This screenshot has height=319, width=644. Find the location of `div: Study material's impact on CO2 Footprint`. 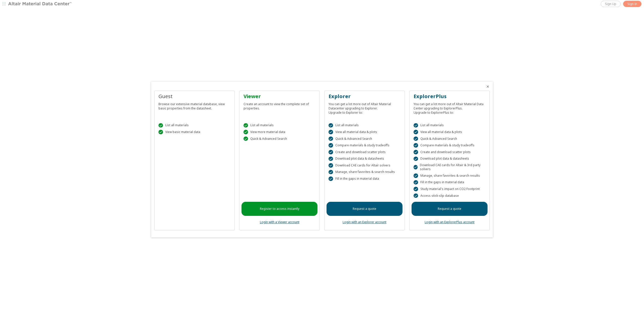

div: Study material's impact on CO2 Footprint is located at coordinates (449, 189).